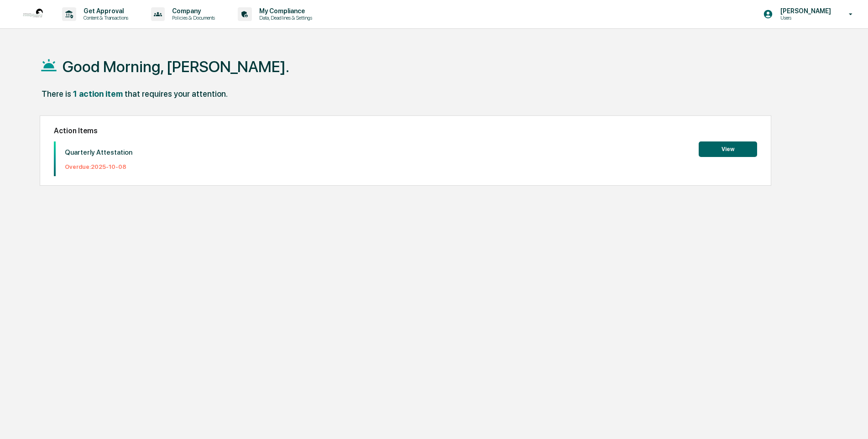 This screenshot has height=439, width=868. Describe the element at coordinates (285, 11) in the screenshot. I see `p: My Compliance` at that location.